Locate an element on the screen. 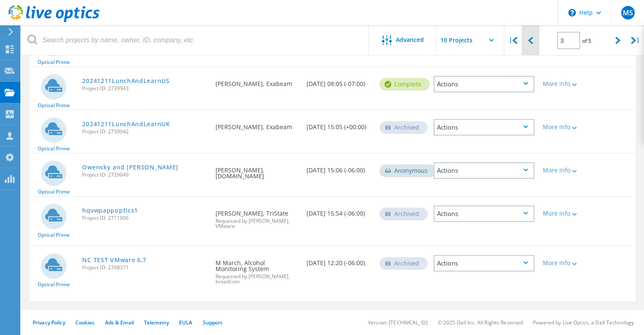 This screenshot has height=335, width=644. input: Search projects by name, owner, ID, company, etc is located at coordinates (195, 40).